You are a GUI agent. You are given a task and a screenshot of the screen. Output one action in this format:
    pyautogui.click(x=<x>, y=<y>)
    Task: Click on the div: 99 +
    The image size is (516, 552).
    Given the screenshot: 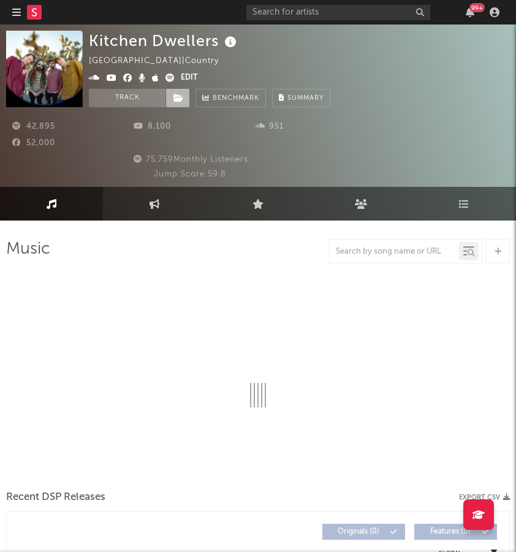 What is the action you would take?
    pyautogui.click(x=477, y=7)
    